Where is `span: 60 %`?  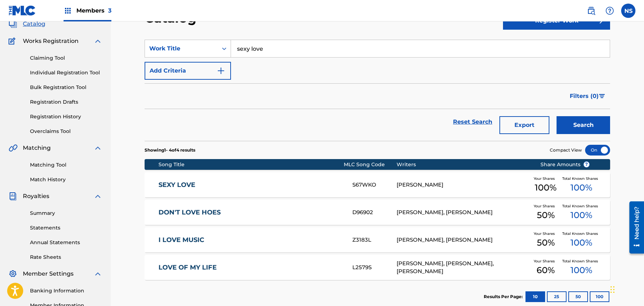 span: 60 % is located at coordinates (545, 270).